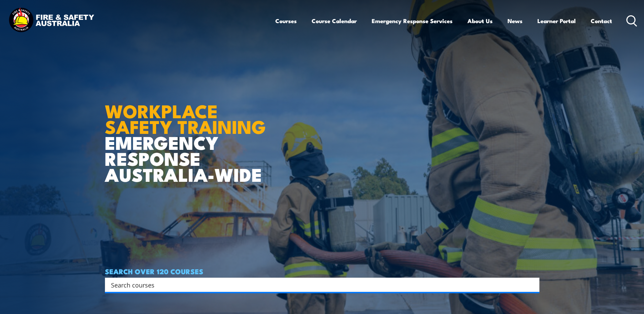 The image size is (644, 314). I want to click on a: Course Calendar, so click(334, 21).